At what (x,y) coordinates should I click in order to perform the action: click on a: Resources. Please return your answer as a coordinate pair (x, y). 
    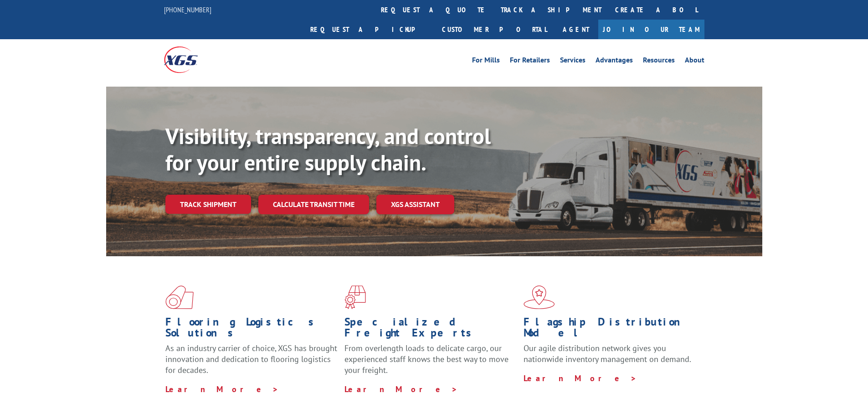
    Looking at the image, I should click on (659, 62).